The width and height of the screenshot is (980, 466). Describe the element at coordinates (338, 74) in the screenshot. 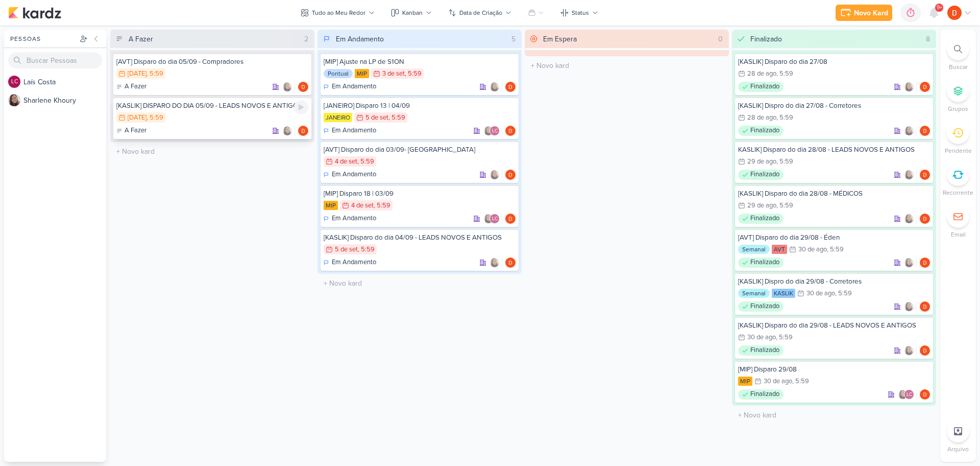

I see `div: Pontual` at that location.